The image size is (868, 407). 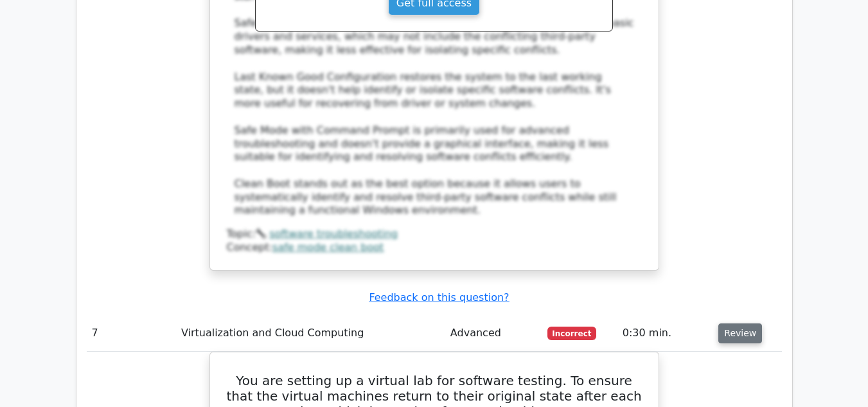 What do you see at coordinates (666, 334) in the screenshot?
I see `td: 0:30 min.` at bounding box center [666, 334].